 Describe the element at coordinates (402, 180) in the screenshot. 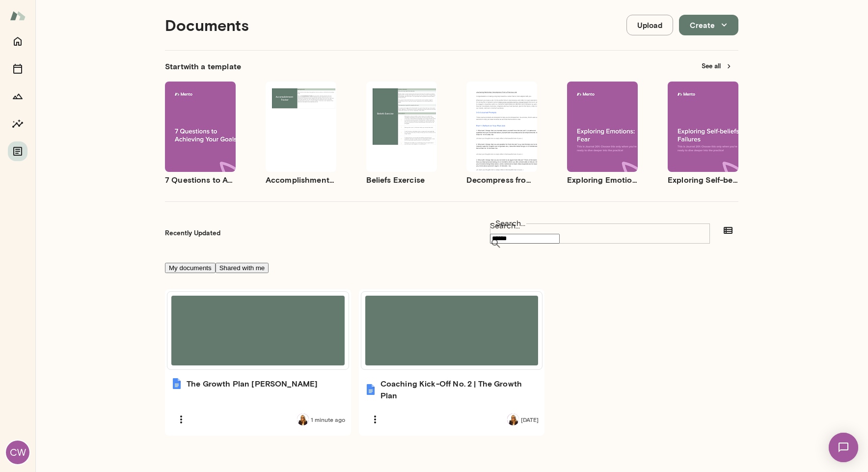

I see `h6: Beliefs Exercise` at that location.